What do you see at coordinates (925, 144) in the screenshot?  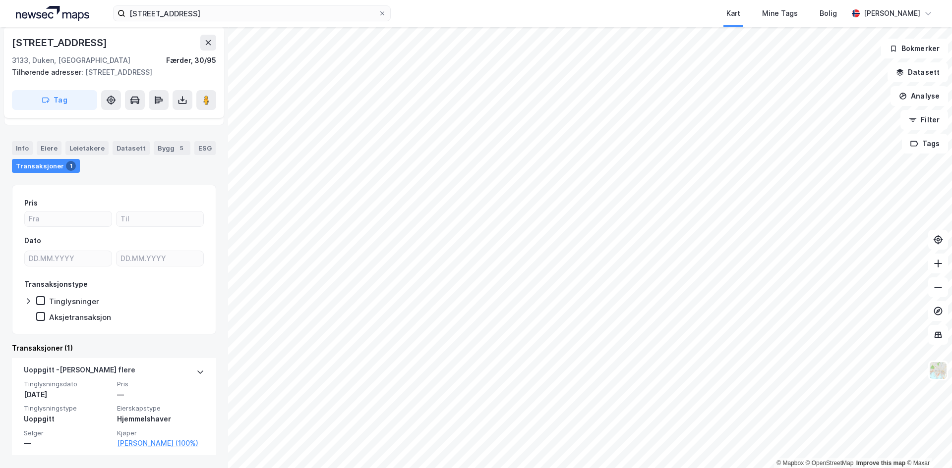 I see `button: Tags` at bounding box center [925, 144].